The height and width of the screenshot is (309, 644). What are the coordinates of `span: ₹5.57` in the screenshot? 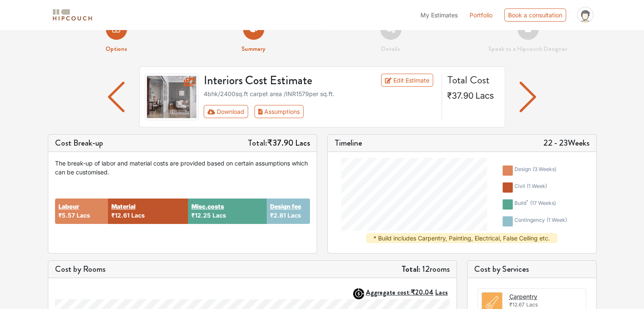 It's located at (66, 215).